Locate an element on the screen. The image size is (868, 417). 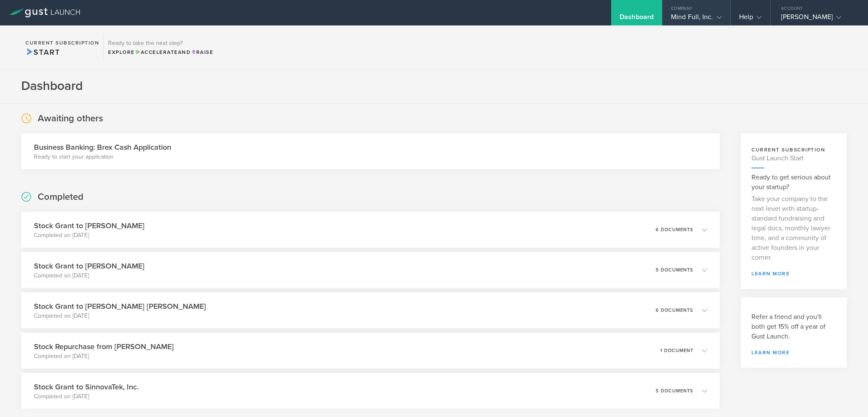
span: Accelerate is located at coordinates (156, 52).